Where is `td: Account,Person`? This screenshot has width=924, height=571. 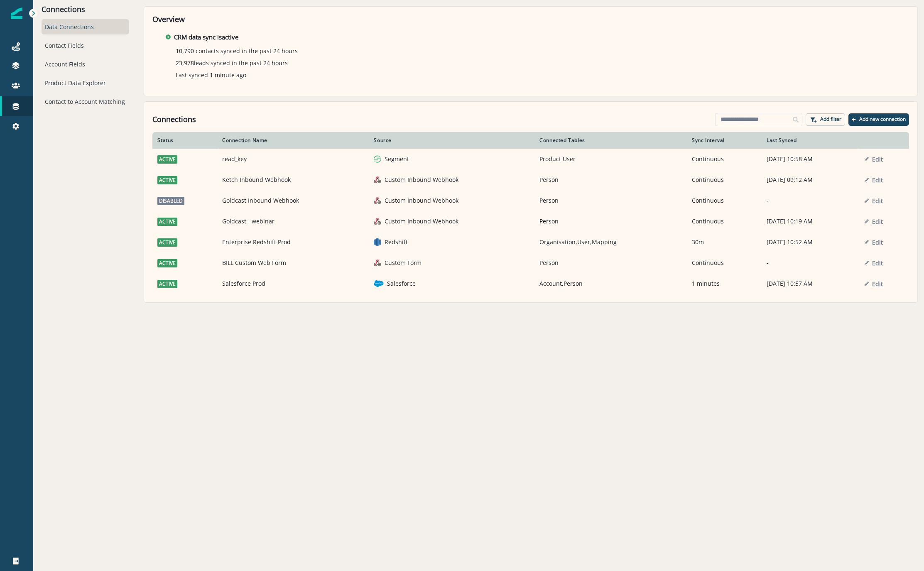 td: Account,Person is located at coordinates (610, 284).